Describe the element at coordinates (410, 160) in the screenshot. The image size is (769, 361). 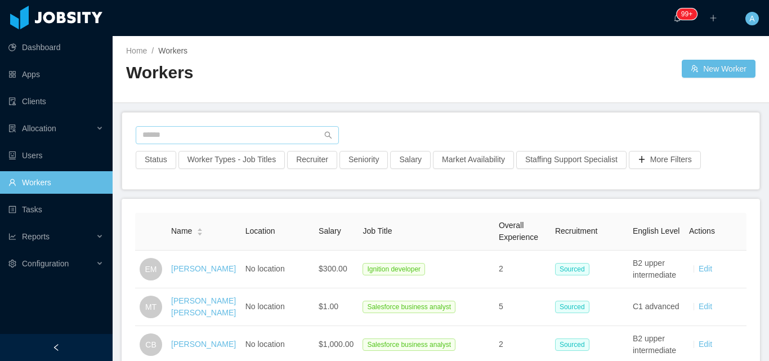
I see `button: Salary` at that location.